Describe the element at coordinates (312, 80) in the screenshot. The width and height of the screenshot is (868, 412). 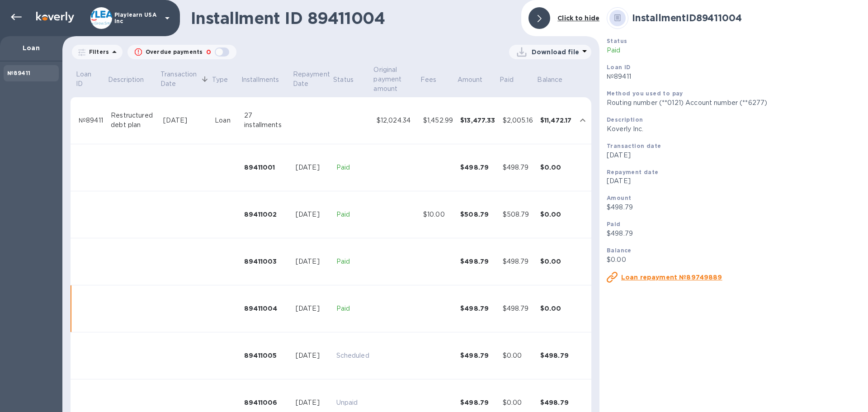
I see `span: Repayment Date` at that location.